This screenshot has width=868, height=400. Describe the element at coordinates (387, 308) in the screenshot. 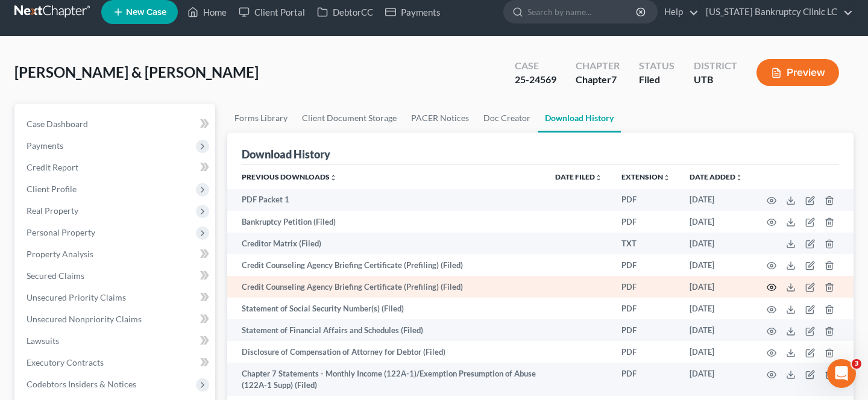

I see `td: Statement of Social Security Number(s) (Filed)` at that location.